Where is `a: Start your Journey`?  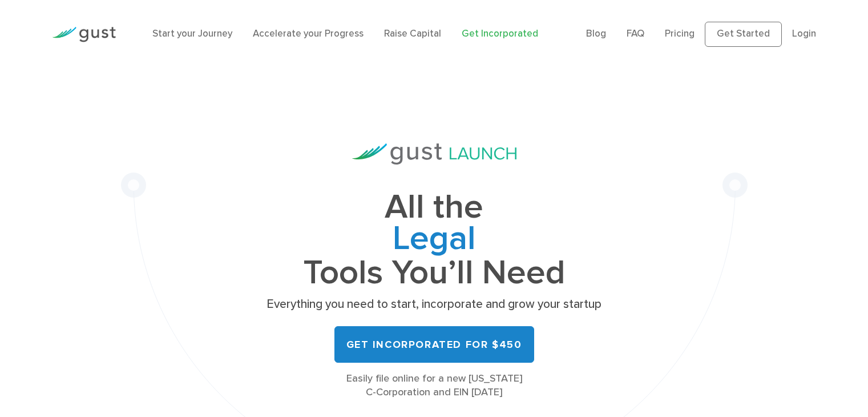 a: Start your Journey is located at coordinates (192, 33).